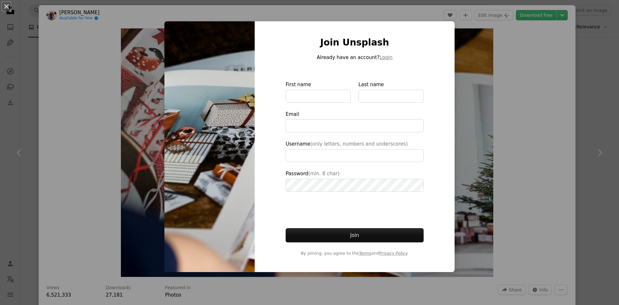 Image resolution: width=619 pixels, height=305 pixels. What do you see at coordinates (391, 96) in the screenshot?
I see `input: Last name` at bounding box center [391, 96].